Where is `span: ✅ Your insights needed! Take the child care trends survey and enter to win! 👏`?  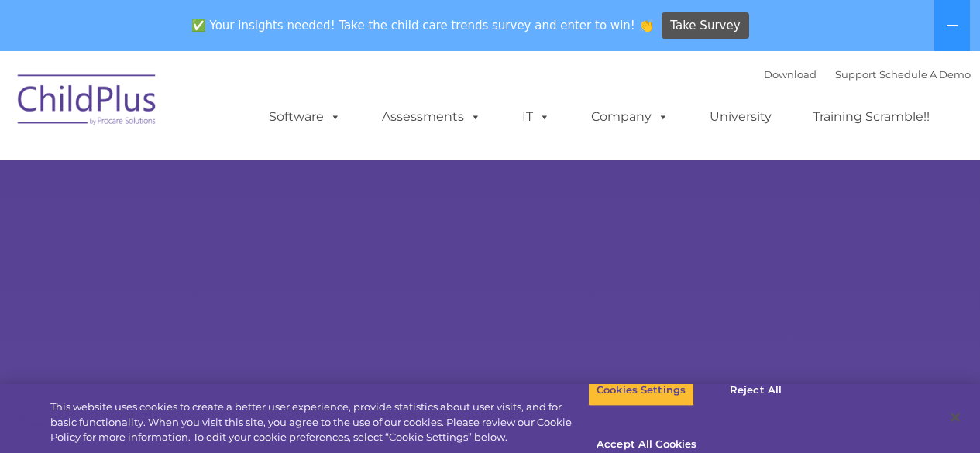 span: ✅ Your insights needed! Take the child care trends survey and enter to win! 👏 is located at coordinates (422, 25).